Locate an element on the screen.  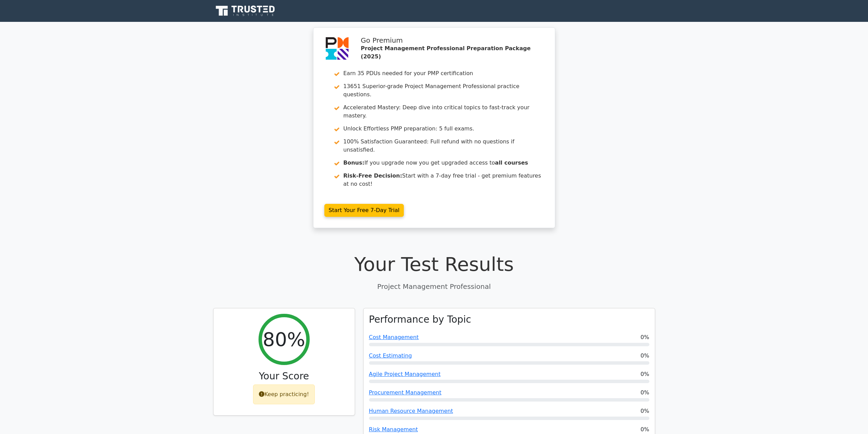
a: Cost Estimating is located at coordinates (391, 356).